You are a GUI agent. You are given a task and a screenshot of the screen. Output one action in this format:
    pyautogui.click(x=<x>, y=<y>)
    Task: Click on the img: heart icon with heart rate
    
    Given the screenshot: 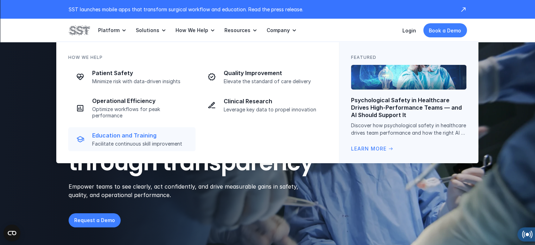 What is the action you would take?
    pyautogui.click(x=80, y=77)
    